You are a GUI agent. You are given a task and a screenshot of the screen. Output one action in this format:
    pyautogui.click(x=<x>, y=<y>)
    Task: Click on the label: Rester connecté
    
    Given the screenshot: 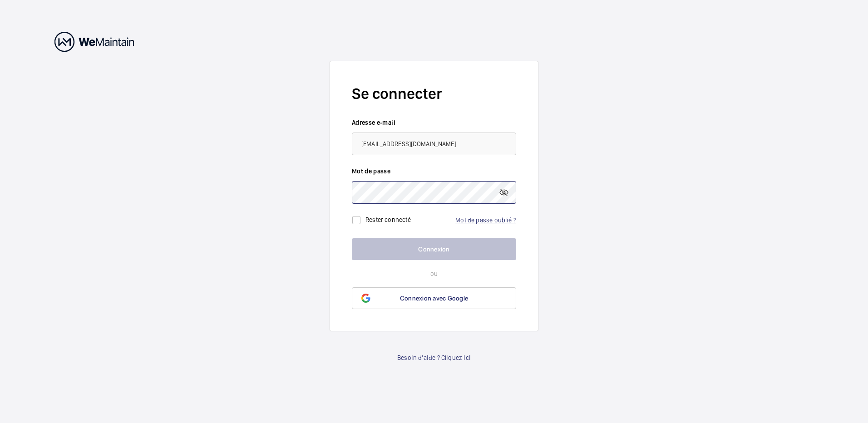 What is the action you would take?
    pyautogui.click(x=388, y=220)
    